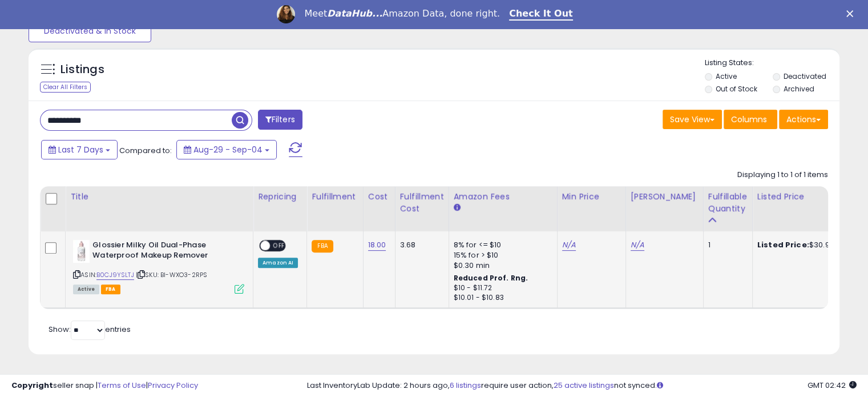 Image resolution: width=868 pixels, height=397 pixels. Describe the element at coordinates (80, 149) in the screenshot. I see `span: Last 7 Days` at that location.